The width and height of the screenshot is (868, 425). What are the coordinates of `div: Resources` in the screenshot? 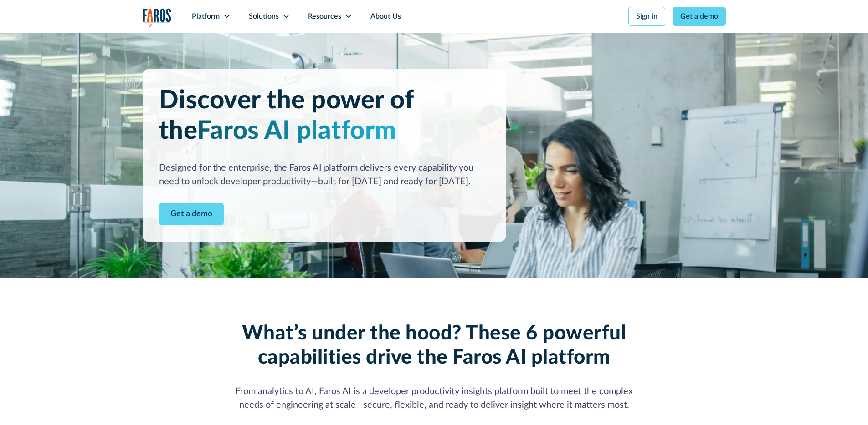 It's located at (324, 16).